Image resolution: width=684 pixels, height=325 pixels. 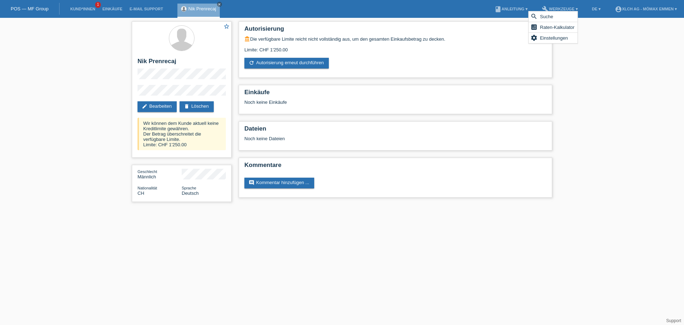 What do you see at coordinates (534, 27) in the screenshot?
I see `i: calculate` at bounding box center [534, 27].